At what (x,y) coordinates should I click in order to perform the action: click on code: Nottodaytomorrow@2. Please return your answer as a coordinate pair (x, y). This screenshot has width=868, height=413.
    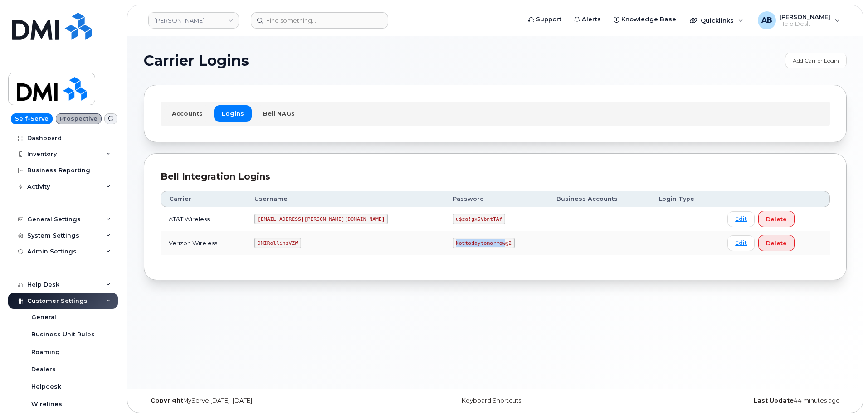
    Looking at the image, I should click on (484, 243).